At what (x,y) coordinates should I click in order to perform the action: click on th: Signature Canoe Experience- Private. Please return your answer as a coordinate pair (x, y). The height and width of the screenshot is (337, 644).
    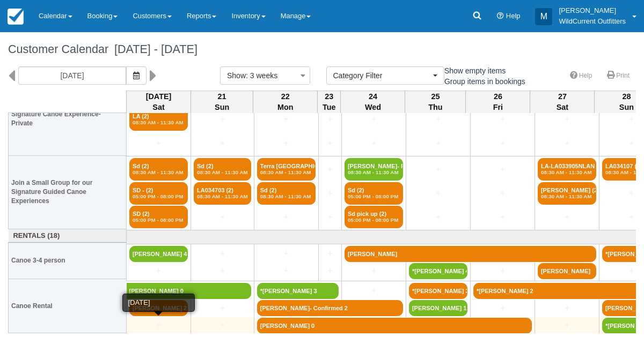
    Looking at the image, I should click on (68, 119).